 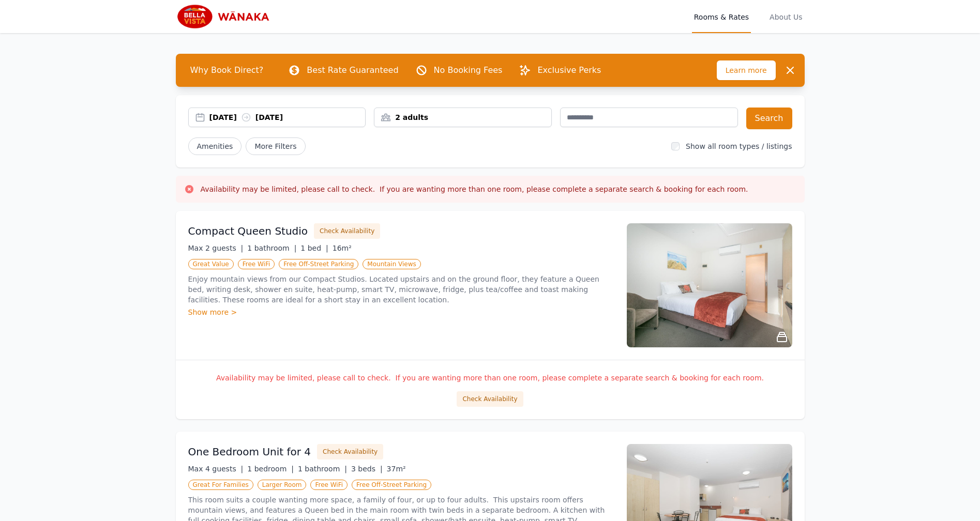 I want to click on label: Show all room types / listings, so click(x=738, y=146).